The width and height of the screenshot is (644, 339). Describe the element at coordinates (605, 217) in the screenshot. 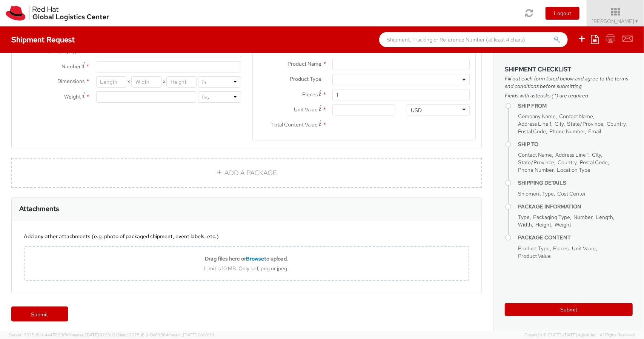

I see `span: Length` at that location.